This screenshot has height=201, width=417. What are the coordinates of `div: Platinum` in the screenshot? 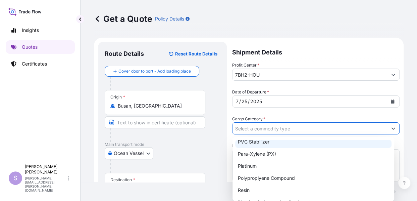 It's located at (313, 166).